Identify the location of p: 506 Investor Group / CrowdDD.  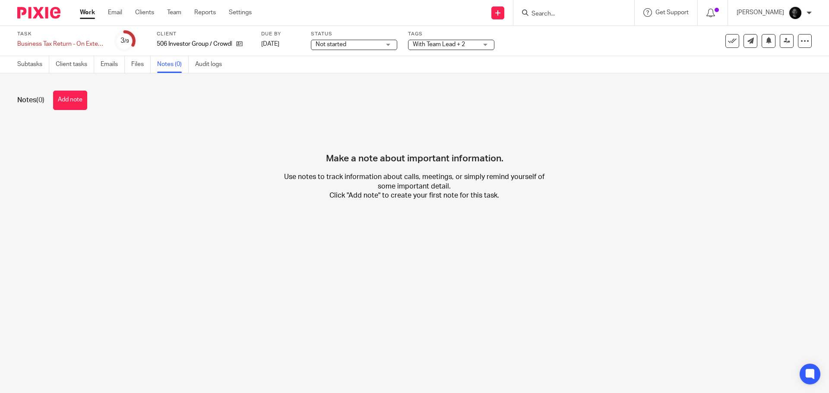
(194, 44).